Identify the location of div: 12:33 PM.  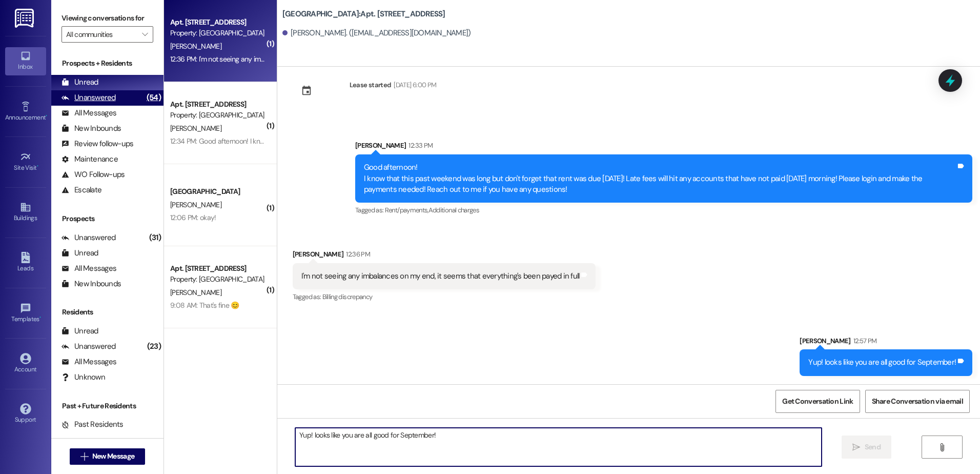
(420, 145).